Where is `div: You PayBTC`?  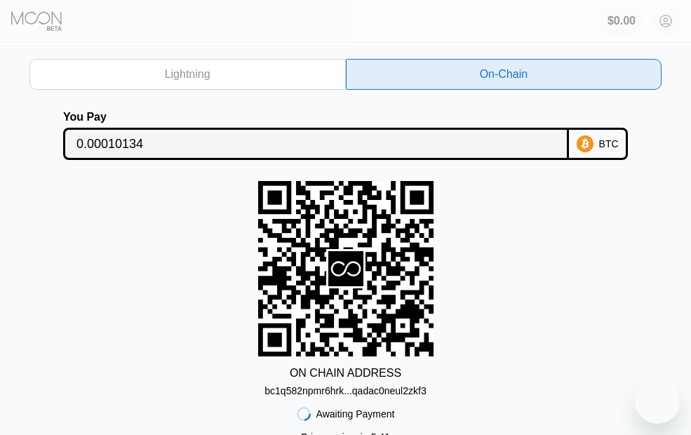 div: You PayBTC is located at coordinates (346, 135).